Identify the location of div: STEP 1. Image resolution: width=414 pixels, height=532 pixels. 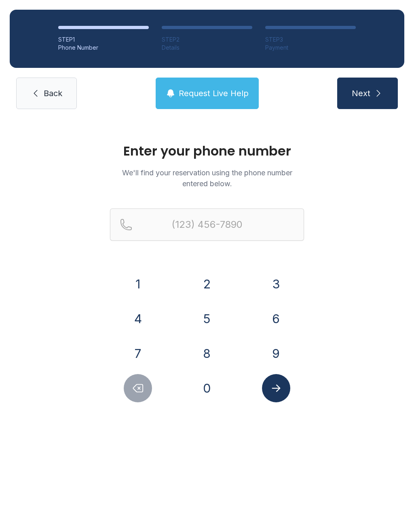
(104, 40).